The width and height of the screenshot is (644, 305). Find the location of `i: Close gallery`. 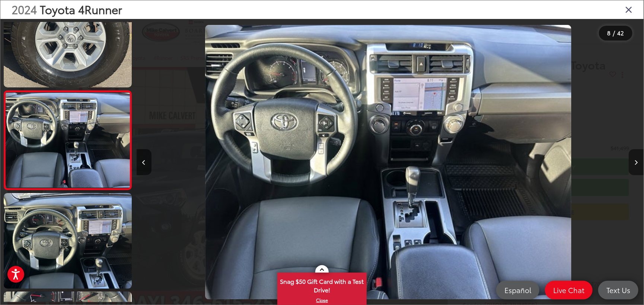

i: Close gallery is located at coordinates (629, 9).